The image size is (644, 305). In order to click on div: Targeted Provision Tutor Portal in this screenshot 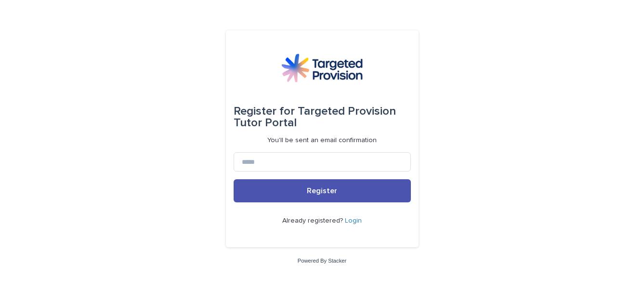, I will do `click(322, 117)`.